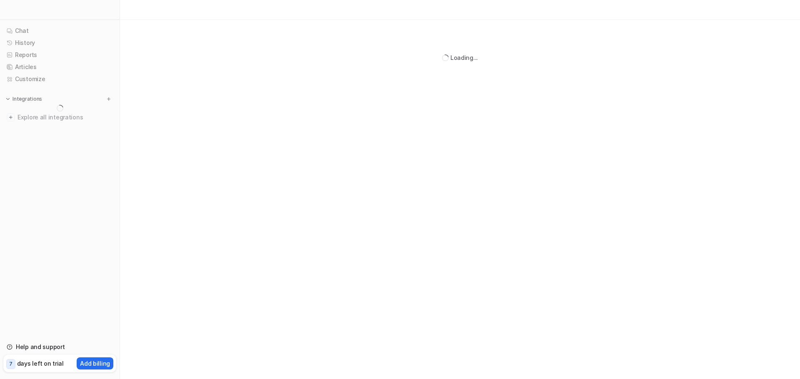 The width and height of the screenshot is (800, 379). Describe the element at coordinates (95, 364) in the screenshot. I see `p: Add billing` at that location.